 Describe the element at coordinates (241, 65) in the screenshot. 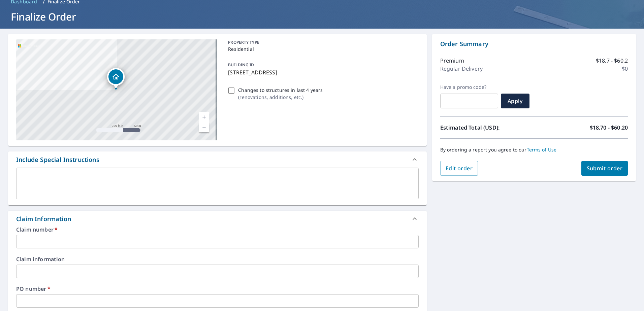

I see `p: BUILDING ID` at that location.